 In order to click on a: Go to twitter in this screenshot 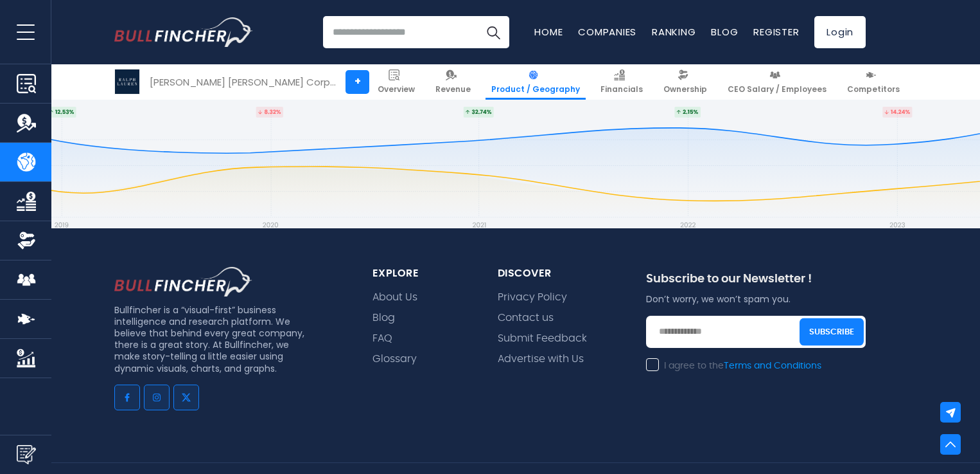, I will do `click(186, 397)`.